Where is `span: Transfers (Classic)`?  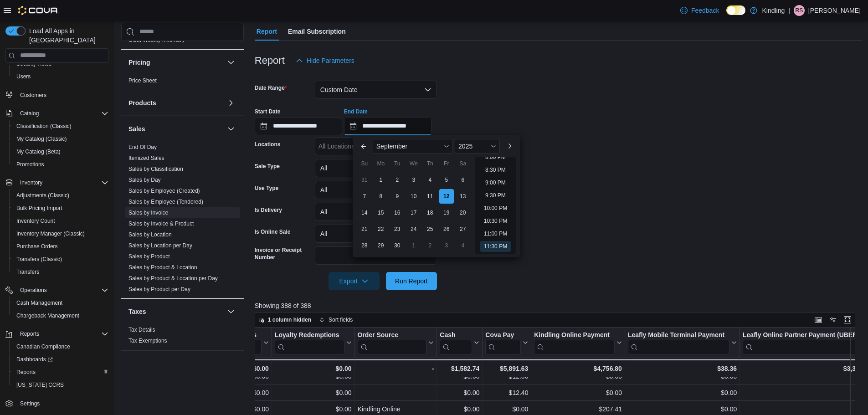 span: Transfers (Classic) is located at coordinates (39, 259).